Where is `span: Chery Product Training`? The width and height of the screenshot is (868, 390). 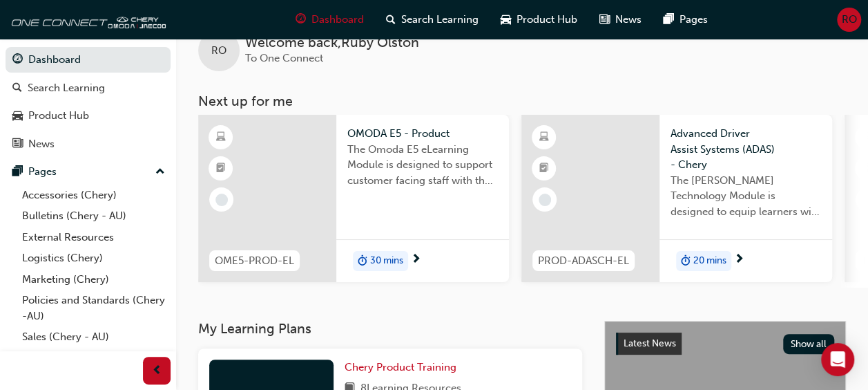 span: Chery Product Training is located at coordinates (401, 367).